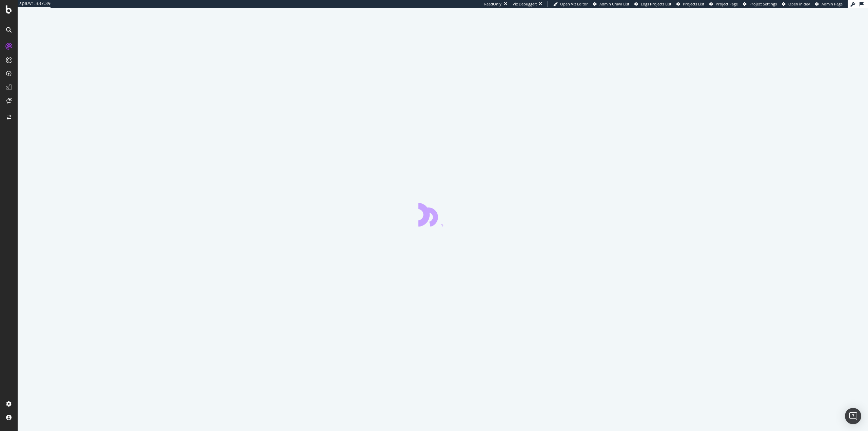  What do you see at coordinates (762, 4) in the screenshot?
I see `span: Project Settings` at bounding box center [762, 4].